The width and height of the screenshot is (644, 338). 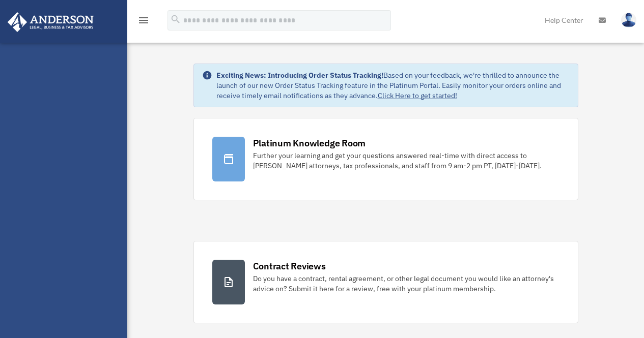 What do you see at coordinates (406, 161) in the screenshot?
I see `div: Further your learning and get your questions answered real-time with direct access to [PERSON_NAM...` at bounding box center [406, 161].